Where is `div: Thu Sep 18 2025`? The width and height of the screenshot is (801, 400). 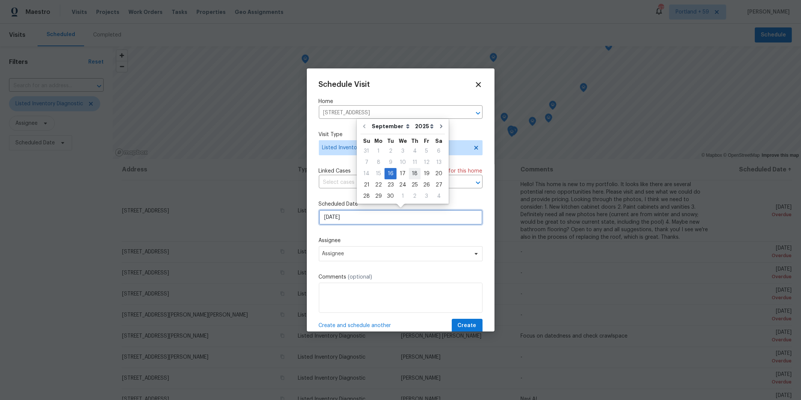 div: Thu Sep 18 2025 is located at coordinates (415, 173).